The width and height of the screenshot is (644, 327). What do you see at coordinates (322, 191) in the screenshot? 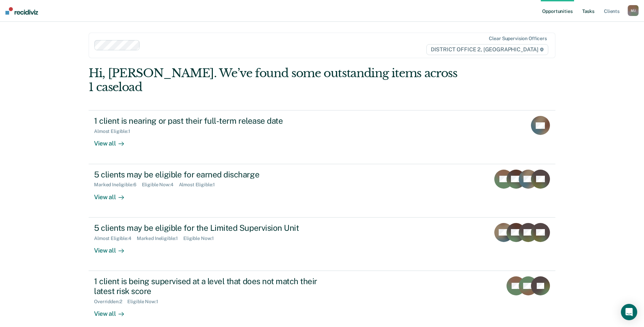
I see `a: 5 clients may be eligible for earned dischargeMarked Ineligible:6Eligible Now:4Almost Eligible:1V...` at bounding box center [322, 191].